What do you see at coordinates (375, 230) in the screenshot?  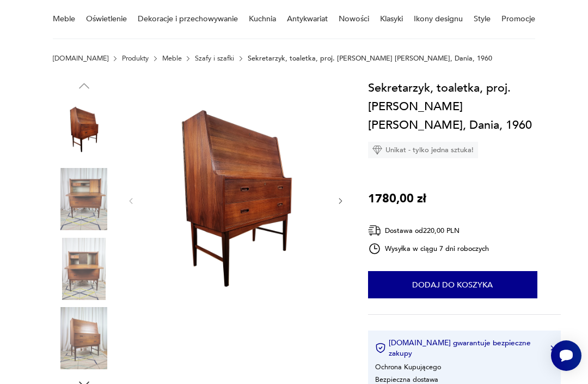 I see `img: Ikona dostawy` at bounding box center [375, 230].